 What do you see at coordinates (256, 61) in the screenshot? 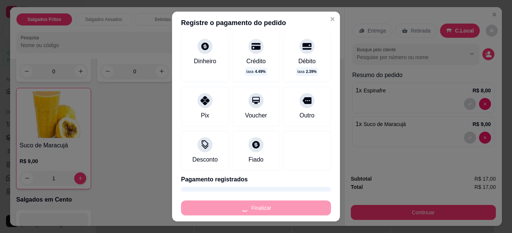
I see `div: Crédito` at bounding box center [256, 61].